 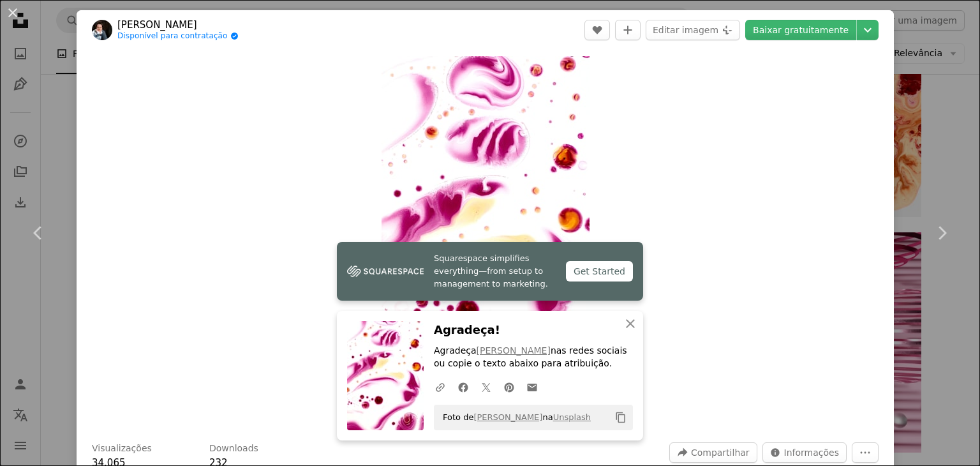 I want to click on button: Compartilhar esta imagem, so click(x=713, y=452).